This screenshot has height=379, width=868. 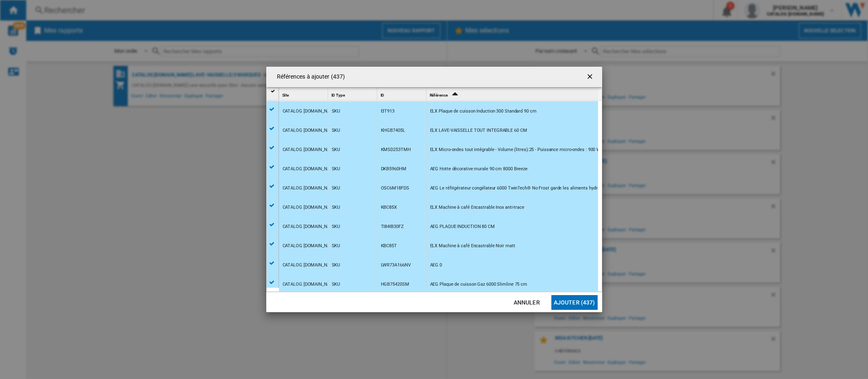 I want to click on div: ID Sort None, so click(x=402, y=94).